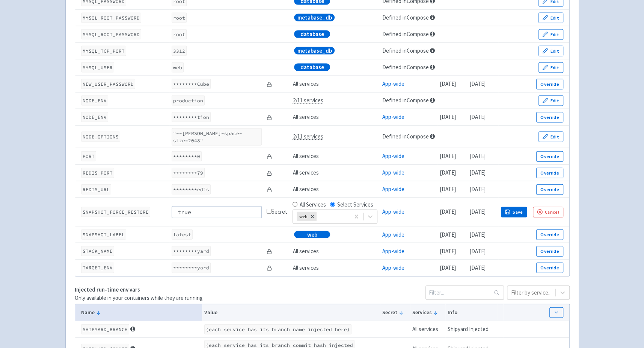 Image resolution: width=644 pixels, height=348 pixels. What do you see at coordinates (217, 212) in the screenshot?
I see `input: false` at bounding box center [217, 212].